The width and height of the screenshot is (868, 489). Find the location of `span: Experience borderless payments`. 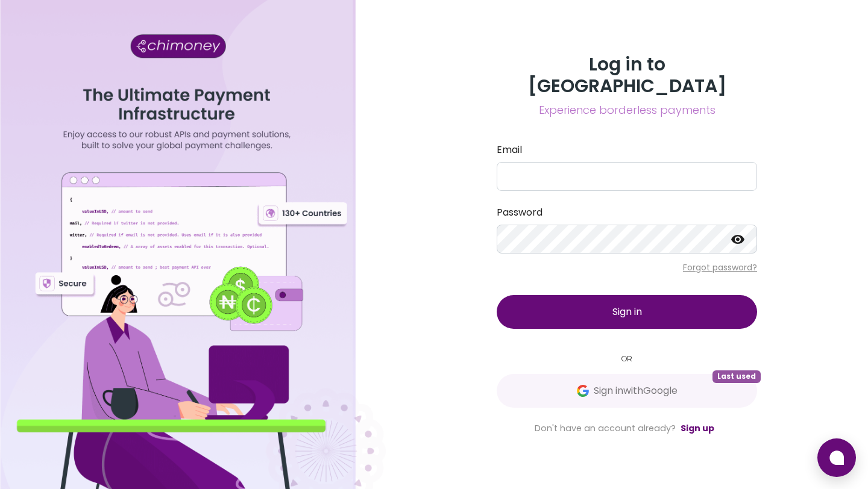

span: Experience borderless payments is located at coordinates (627, 110).